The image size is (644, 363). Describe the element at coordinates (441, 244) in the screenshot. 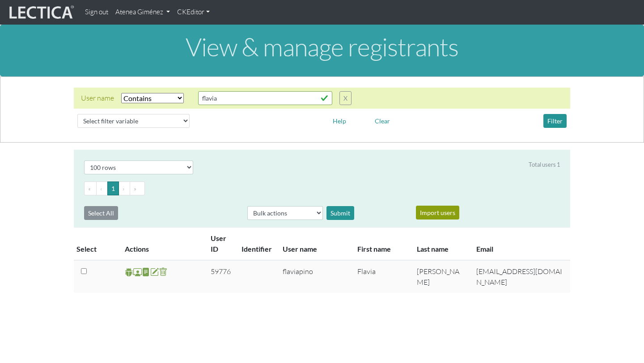

I see `th: Last name` at that location.